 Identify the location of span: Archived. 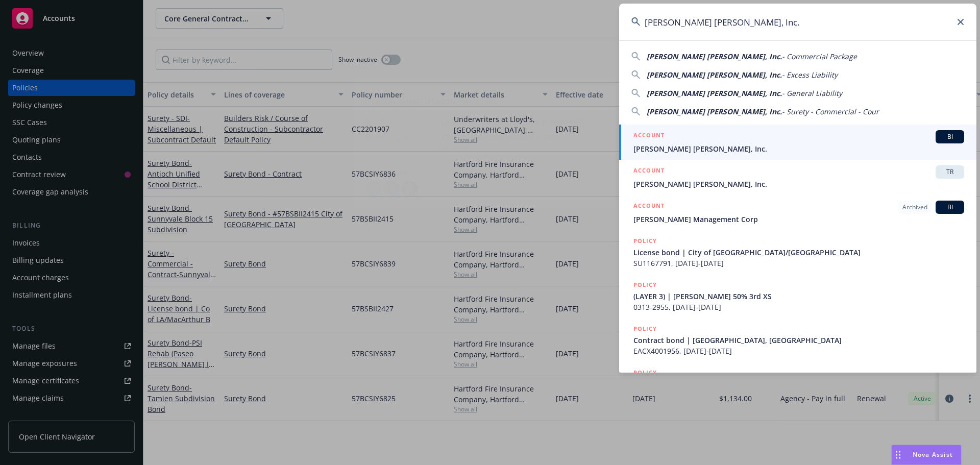
(915, 208).